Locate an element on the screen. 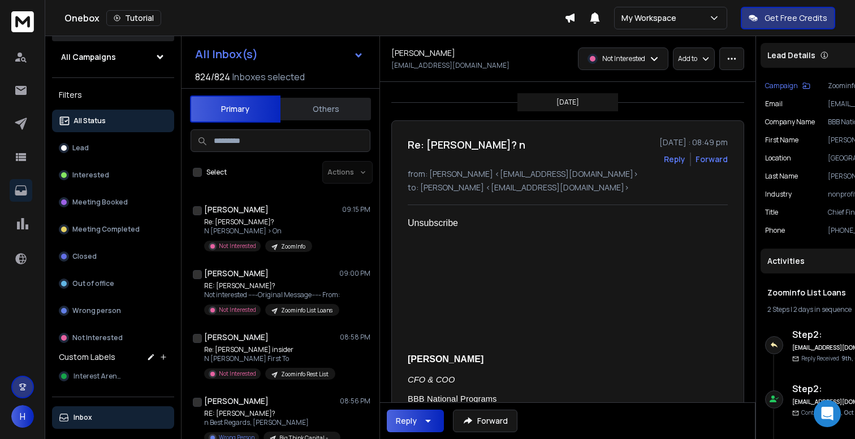 Image resolution: width=855 pixels, height=439 pixels. span: 824 / 824 is located at coordinates (213, 77).